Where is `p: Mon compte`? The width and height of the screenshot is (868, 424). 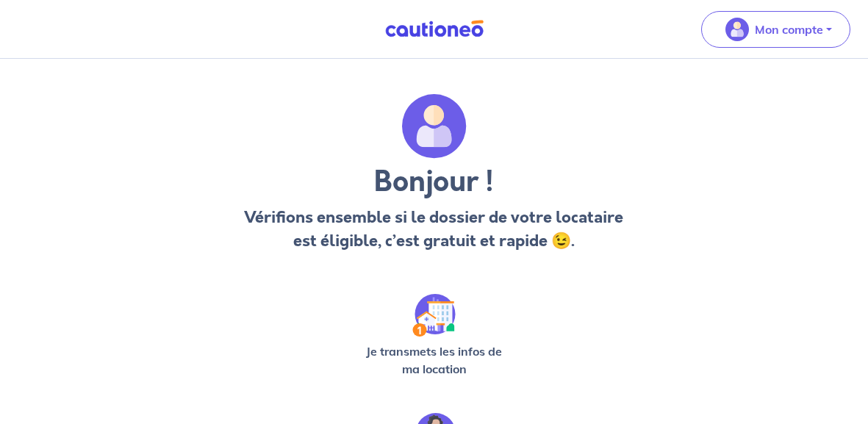
p: Mon compte is located at coordinates (789, 30).